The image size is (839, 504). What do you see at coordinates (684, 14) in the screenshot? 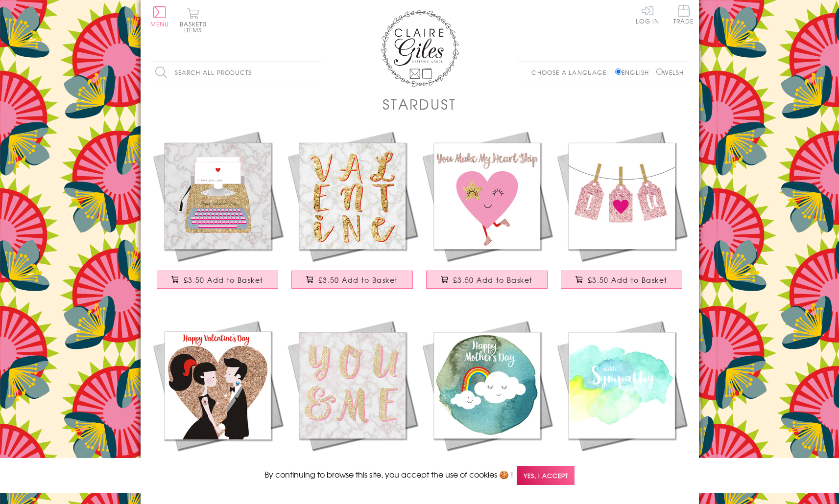
I see `span: Trade` at bounding box center [684, 14].